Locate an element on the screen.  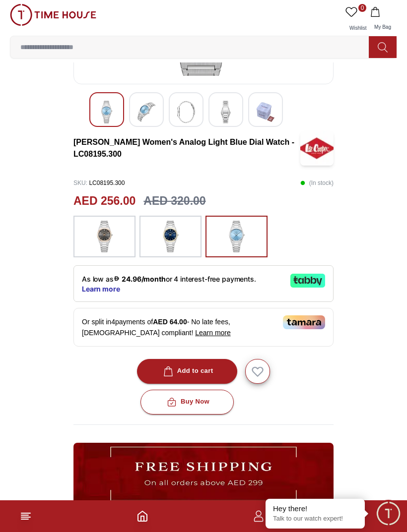
button: My Bag is located at coordinates (383, 20).